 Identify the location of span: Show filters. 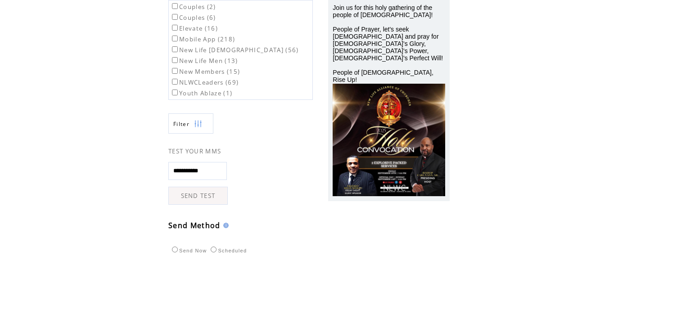
(181, 124).